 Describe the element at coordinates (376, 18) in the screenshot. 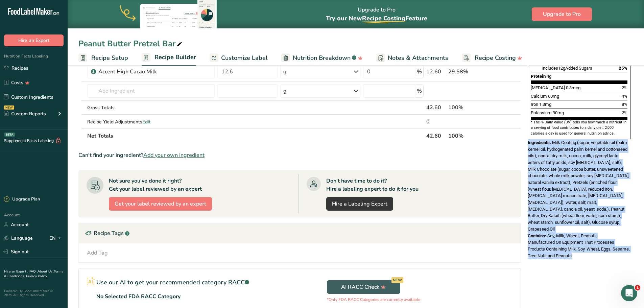

I see `span: Try our New Feature` at that location.